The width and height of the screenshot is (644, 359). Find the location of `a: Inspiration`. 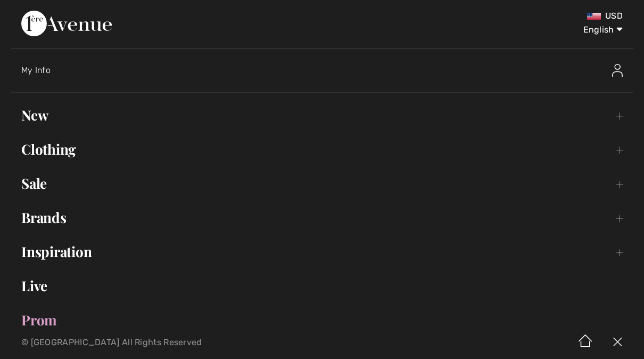

a: Inspiration is located at coordinates (322, 251).